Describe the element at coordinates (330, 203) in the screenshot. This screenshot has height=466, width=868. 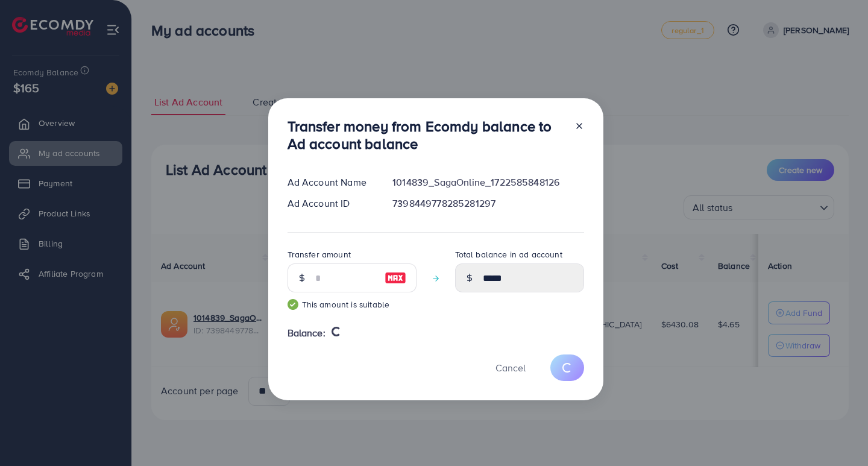
I see `div: Ad Account ID` at that location.